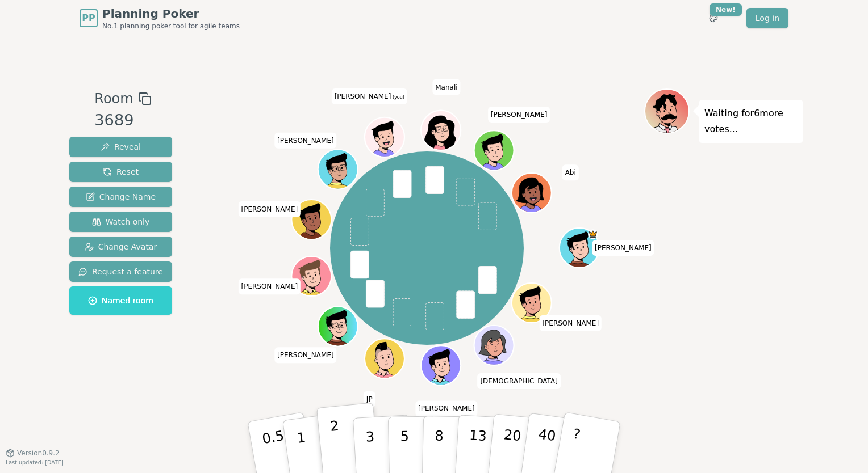 The width and height of the screenshot is (868, 473). Describe the element at coordinates (767, 18) in the screenshot. I see `a: Log in` at that location.